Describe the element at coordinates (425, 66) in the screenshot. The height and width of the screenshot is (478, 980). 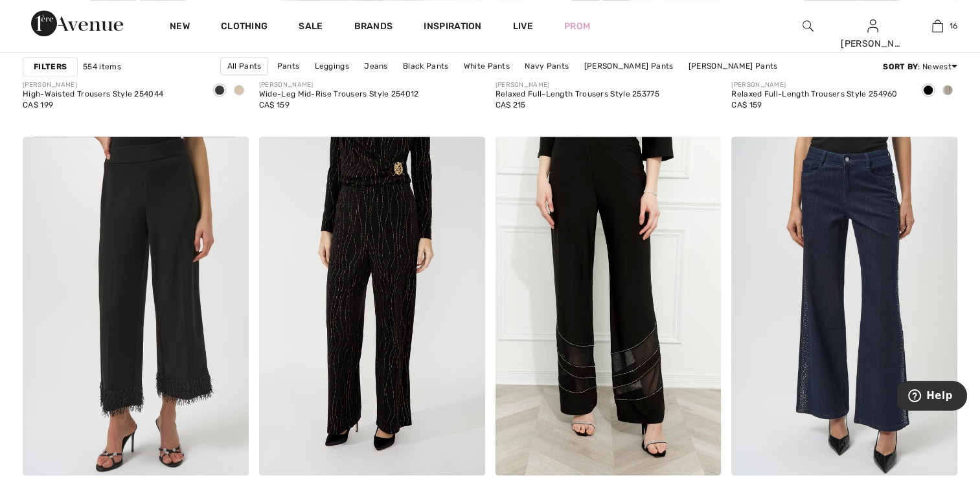
I see `a: Black Pants` at that location.